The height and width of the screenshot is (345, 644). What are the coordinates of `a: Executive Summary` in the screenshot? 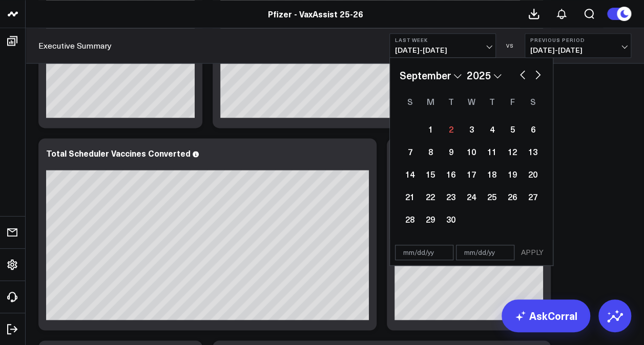 It's located at (75, 46).